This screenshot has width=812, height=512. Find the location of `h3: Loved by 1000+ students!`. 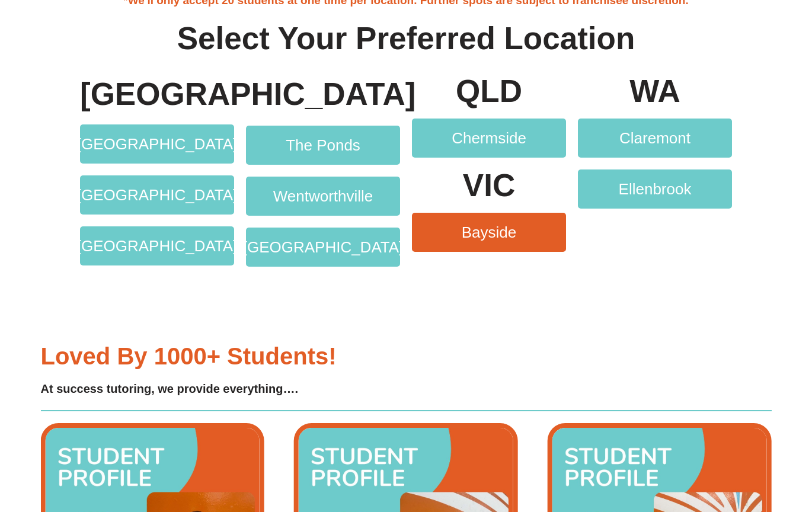

h3: Loved by 1000+ students! is located at coordinates (219, 356).